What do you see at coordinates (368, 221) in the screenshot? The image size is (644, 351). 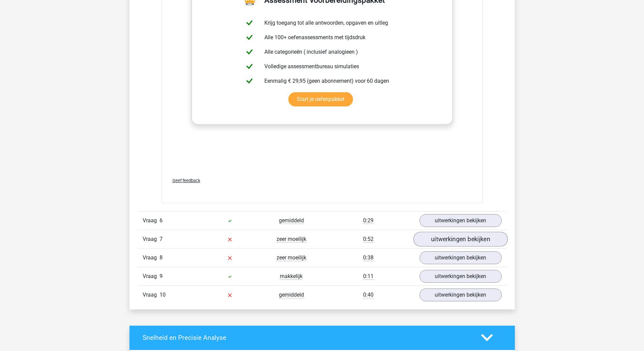 I see `span: 0:29` at bounding box center [368, 221].